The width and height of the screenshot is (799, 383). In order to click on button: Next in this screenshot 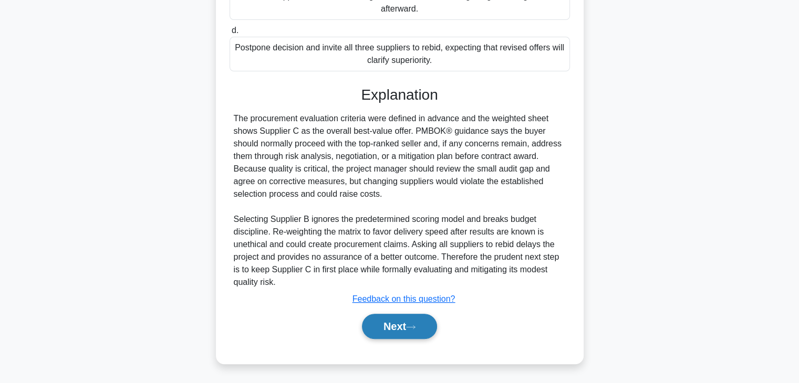, I will do `click(399, 327)`.